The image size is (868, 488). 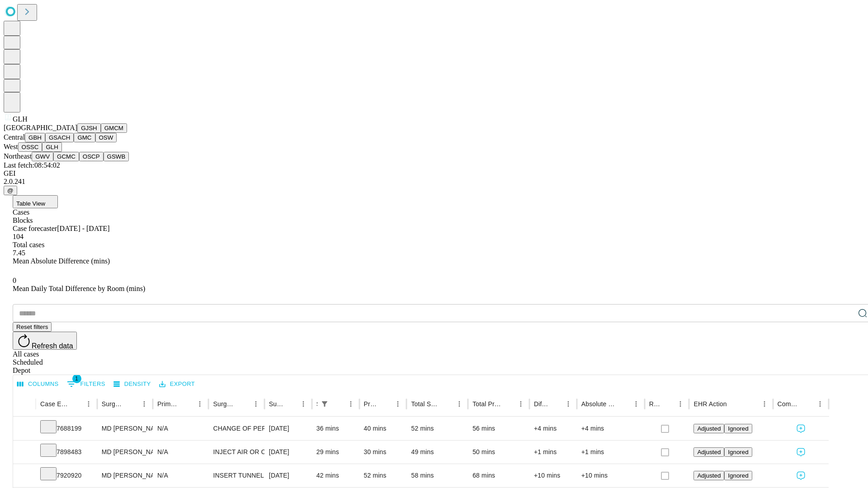 I want to click on span: Case forecaster, so click(x=35, y=228).